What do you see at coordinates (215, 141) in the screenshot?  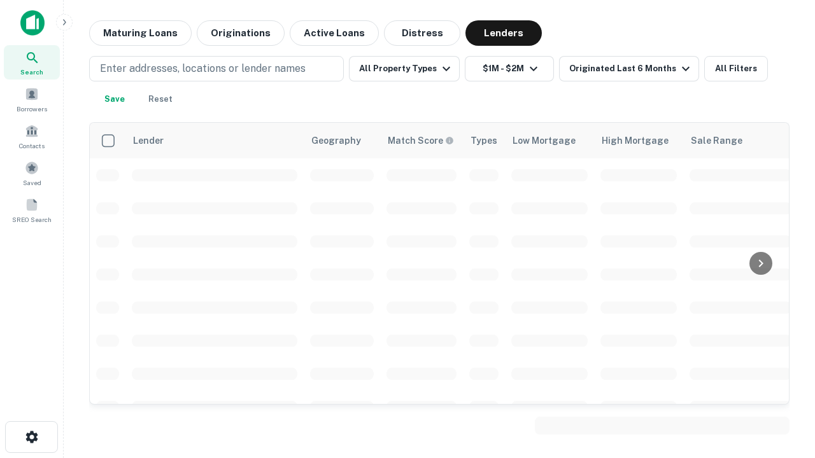 I see `th: Lender` at bounding box center [215, 141].